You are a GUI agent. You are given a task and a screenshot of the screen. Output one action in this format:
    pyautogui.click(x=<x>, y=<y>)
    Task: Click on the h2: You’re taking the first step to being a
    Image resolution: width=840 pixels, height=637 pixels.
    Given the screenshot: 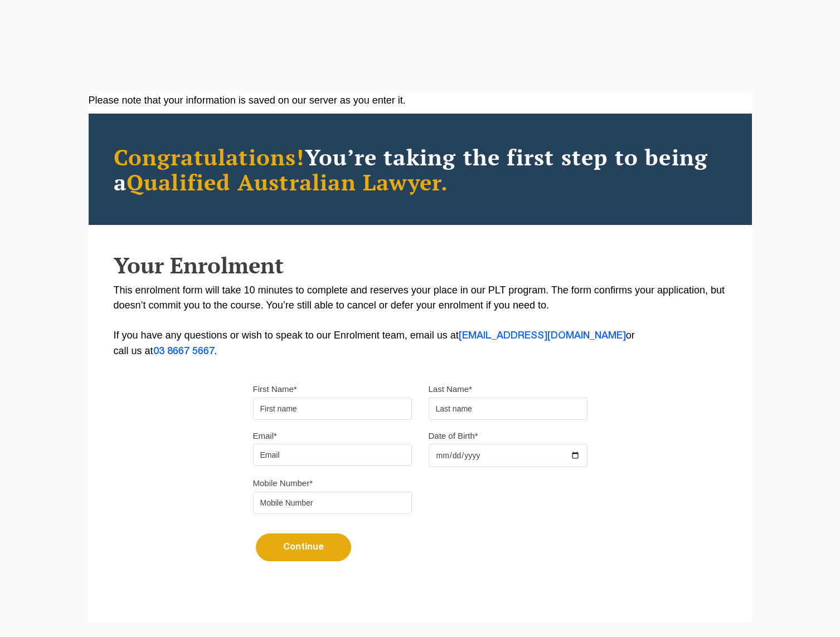 What is the action you would take?
    pyautogui.click(x=420, y=169)
    